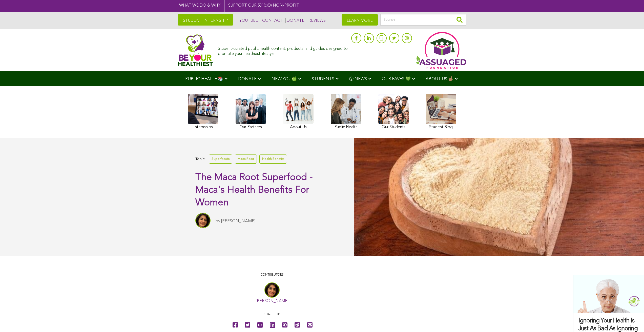  I want to click on span: NEW YOU🍏, so click(284, 79).